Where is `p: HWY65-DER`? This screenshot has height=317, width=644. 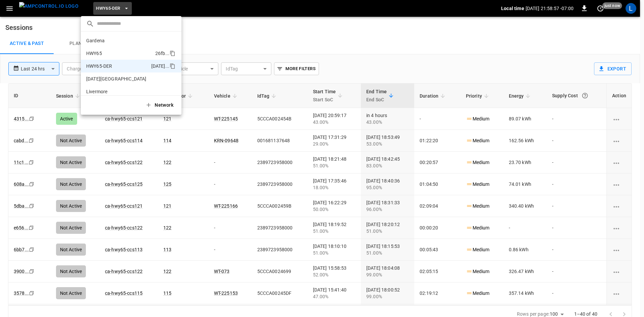
p: HWY65-DER is located at coordinates (117, 66).